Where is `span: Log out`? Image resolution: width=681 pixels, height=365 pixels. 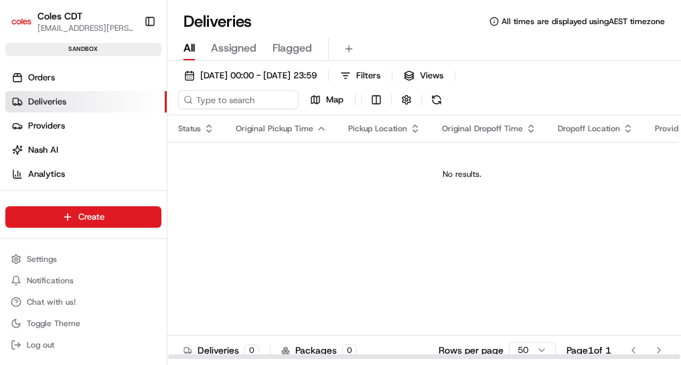
span: Log out is located at coordinates (40, 345).